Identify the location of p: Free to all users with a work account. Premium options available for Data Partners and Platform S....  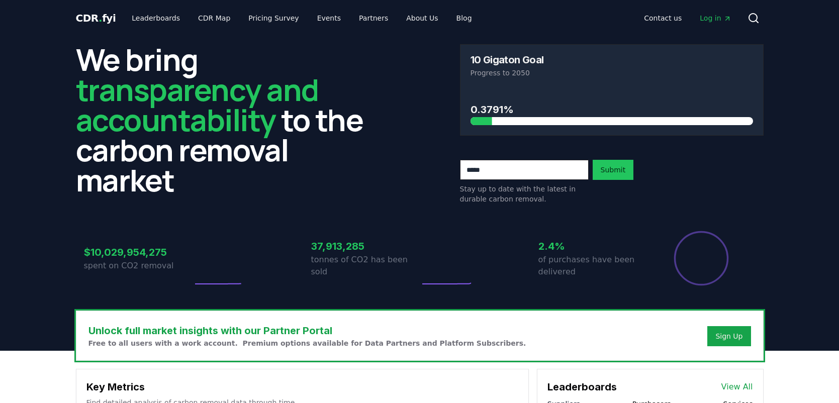
(307, 343).